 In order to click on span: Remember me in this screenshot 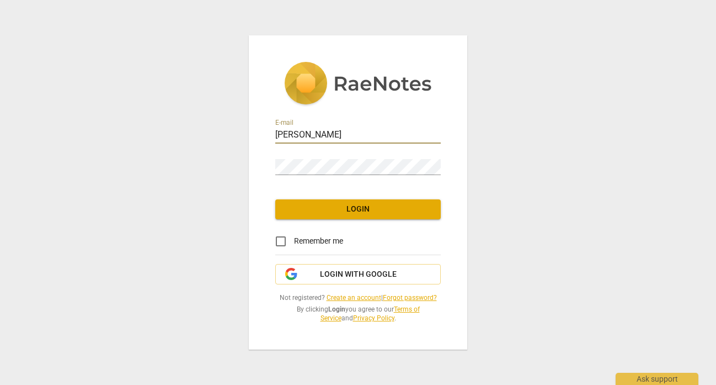, I will do `click(318, 241)`.